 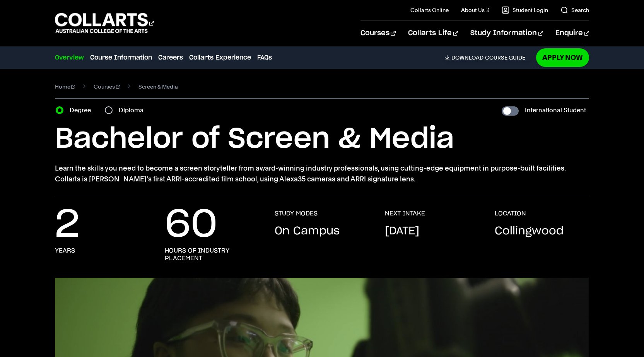 I want to click on p: Learn the skills you need to become a screen storyteller from award-winning industry professional..., so click(x=322, y=174).